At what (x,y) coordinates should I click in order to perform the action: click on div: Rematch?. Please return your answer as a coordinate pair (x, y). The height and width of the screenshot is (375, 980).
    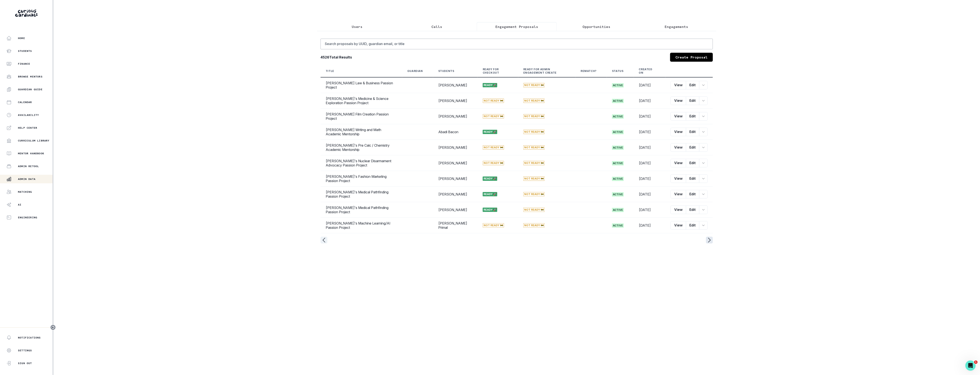
    Looking at the image, I should click on (589, 71).